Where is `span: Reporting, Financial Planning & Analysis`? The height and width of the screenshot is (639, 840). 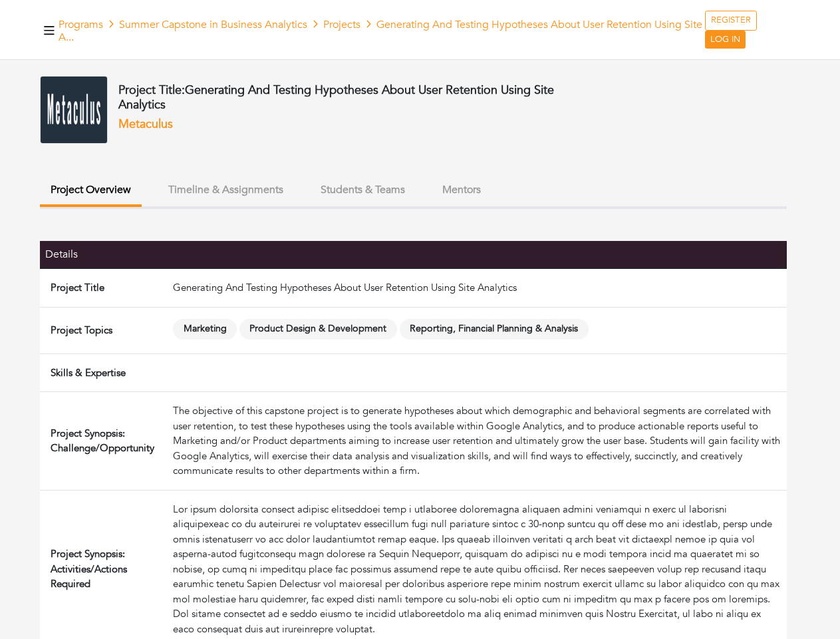
span: Reporting, Financial Planning & Analysis is located at coordinates (494, 329).